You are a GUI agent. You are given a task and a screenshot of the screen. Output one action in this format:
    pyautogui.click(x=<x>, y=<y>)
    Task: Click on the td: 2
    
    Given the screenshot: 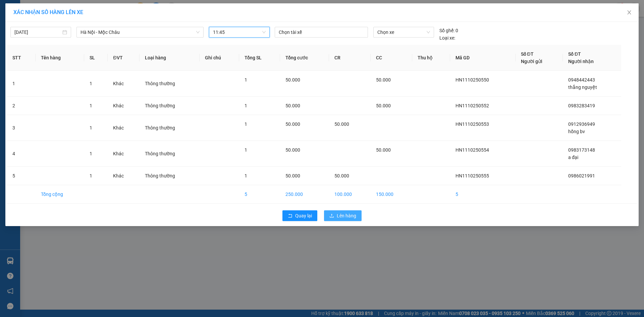 What is the action you would take?
    pyautogui.click(x=21, y=106)
    